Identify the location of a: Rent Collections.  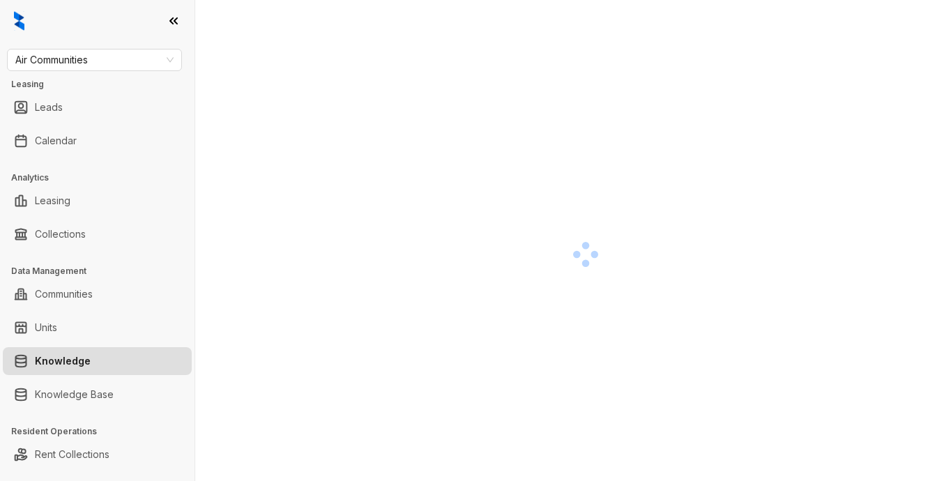
(72, 454).